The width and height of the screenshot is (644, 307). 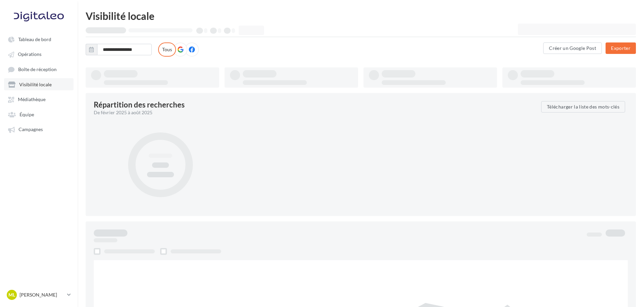 What do you see at coordinates (315, 113) in the screenshot?
I see `div: De février 2025 à août 2025` at bounding box center [315, 113].